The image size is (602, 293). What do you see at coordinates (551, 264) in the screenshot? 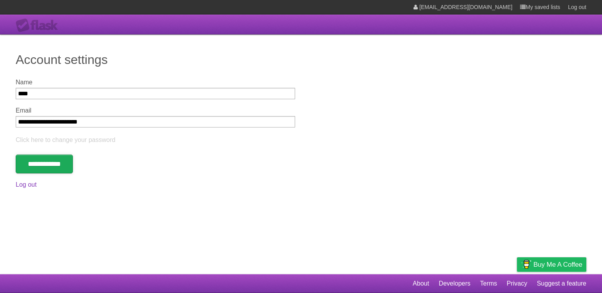
I see `a: Buy me a coffee` at bounding box center [551, 264].